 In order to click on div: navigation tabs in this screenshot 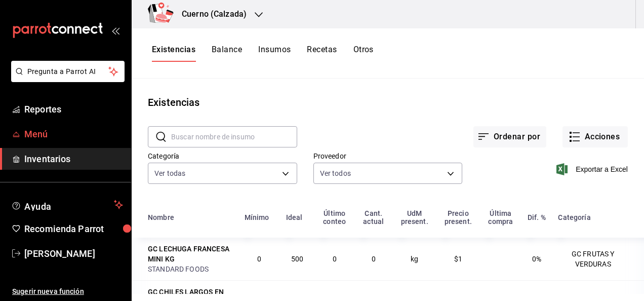, I will do `click(263, 53)`.